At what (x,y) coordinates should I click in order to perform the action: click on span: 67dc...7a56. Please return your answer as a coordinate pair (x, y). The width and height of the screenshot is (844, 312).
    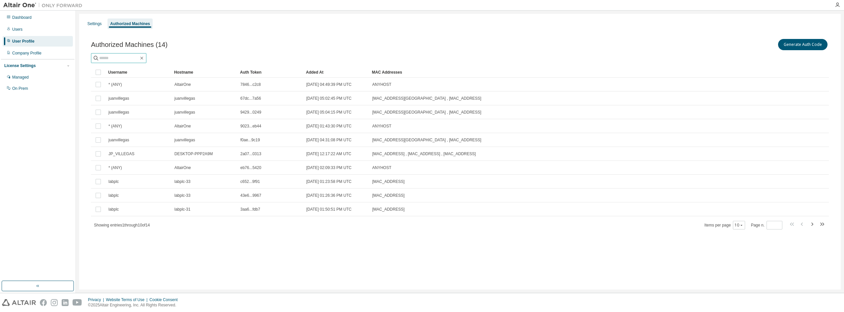
    Looking at the image, I should click on (251, 98).